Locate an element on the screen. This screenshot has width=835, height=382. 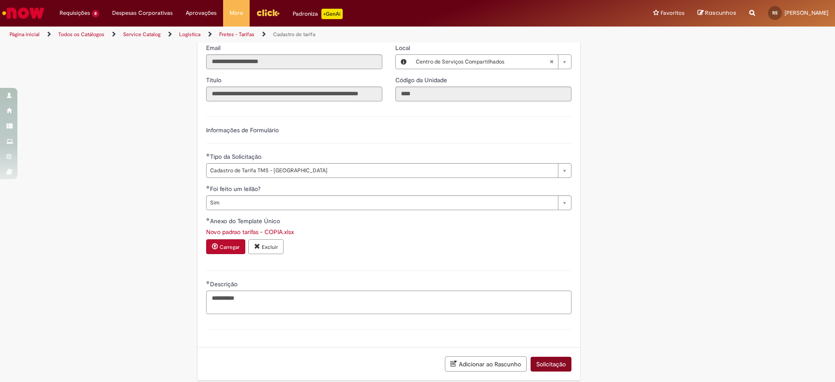
div: Padroniza is located at coordinates (318, 14).